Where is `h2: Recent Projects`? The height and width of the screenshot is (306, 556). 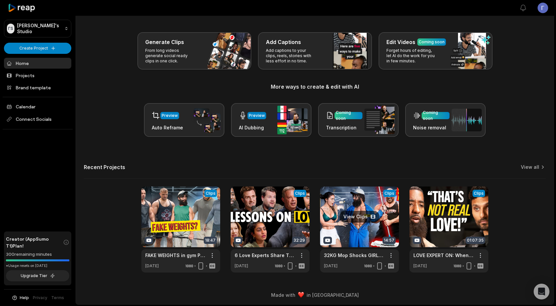 h2: Recent Projects is located at coordinates (104, 167).